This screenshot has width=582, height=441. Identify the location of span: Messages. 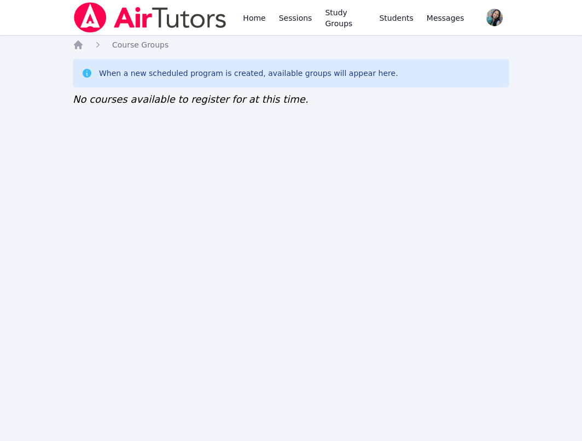
(445, 18).